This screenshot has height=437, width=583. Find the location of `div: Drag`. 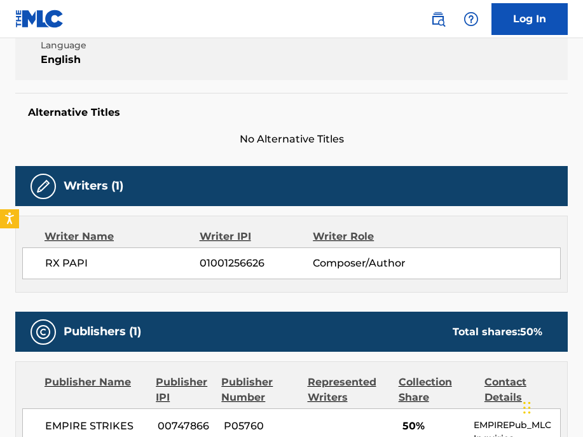

div: Drag is located at coordinates (527, 408).